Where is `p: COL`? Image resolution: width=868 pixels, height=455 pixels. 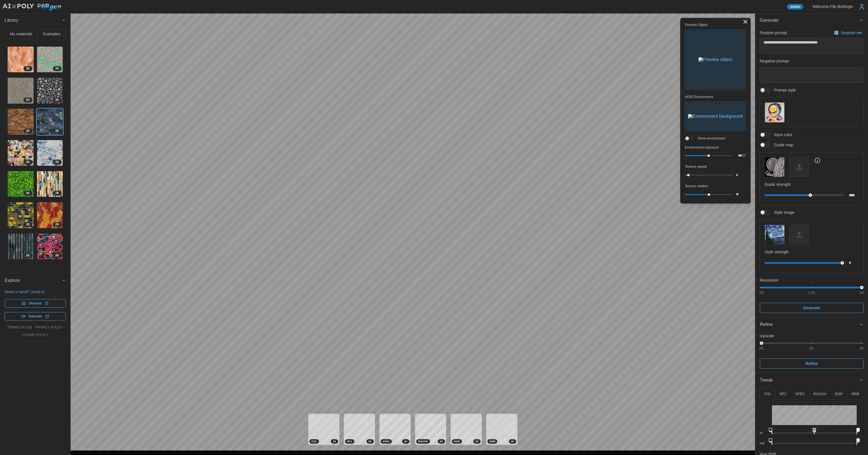
p: COL is located at coordinates (767, 394).